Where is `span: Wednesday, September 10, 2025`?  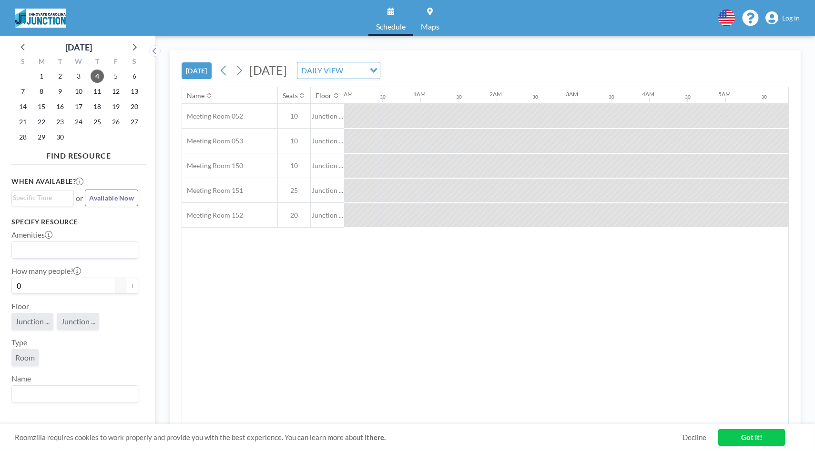 span: Wednesday, September 10, 2025 is located at coordinates (79, 91).